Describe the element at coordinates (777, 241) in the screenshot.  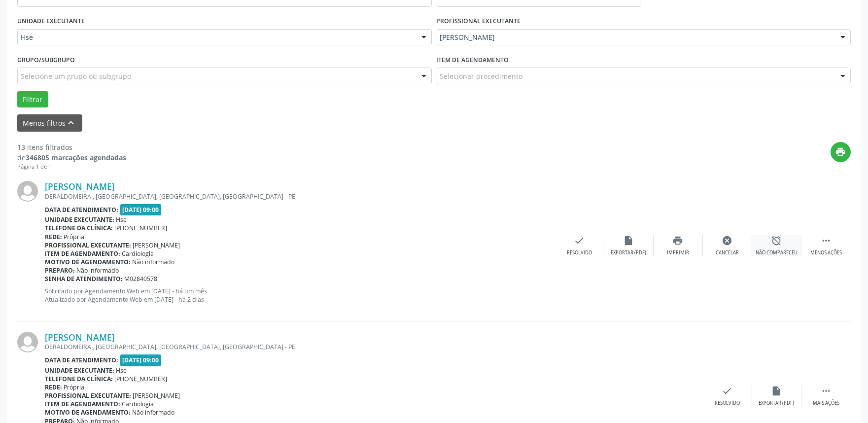
I see `i: alarm_off` at that location.